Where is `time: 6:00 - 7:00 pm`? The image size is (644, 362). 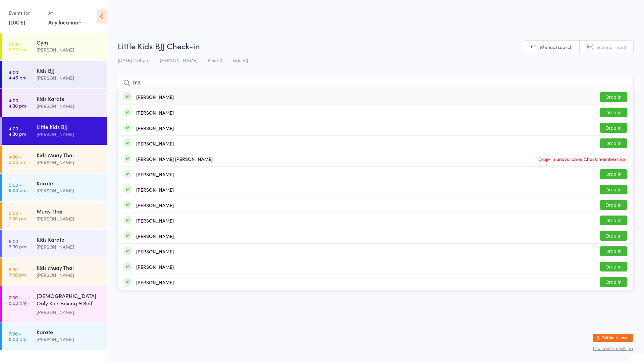 time: 6:00 - 7:00 pm is located at coordinates (17, 215).